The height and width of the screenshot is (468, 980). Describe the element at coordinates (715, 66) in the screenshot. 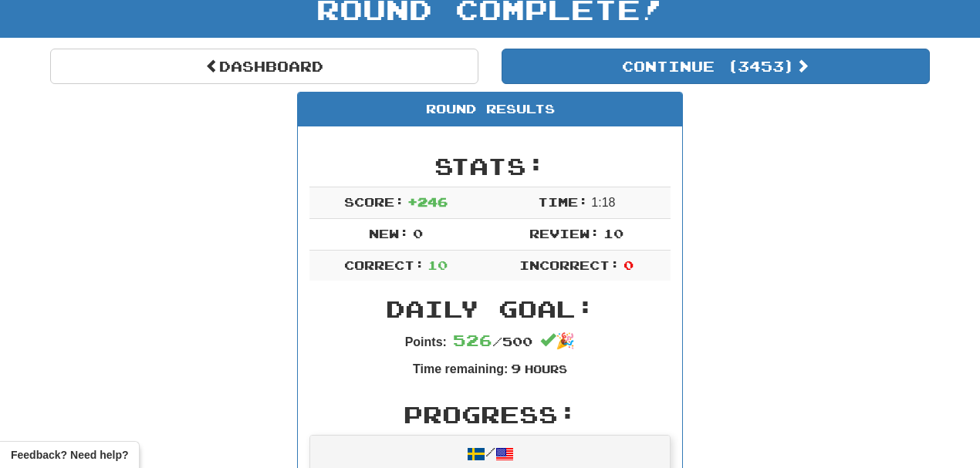

I see `button: Continue (3453)` at that location.